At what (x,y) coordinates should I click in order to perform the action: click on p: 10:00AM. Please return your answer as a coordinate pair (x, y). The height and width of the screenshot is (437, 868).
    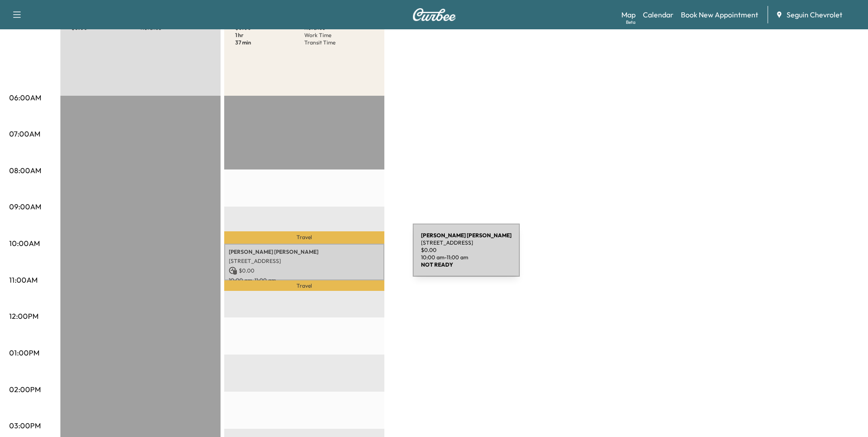
    Looking at the image, I should click on (24, 243).